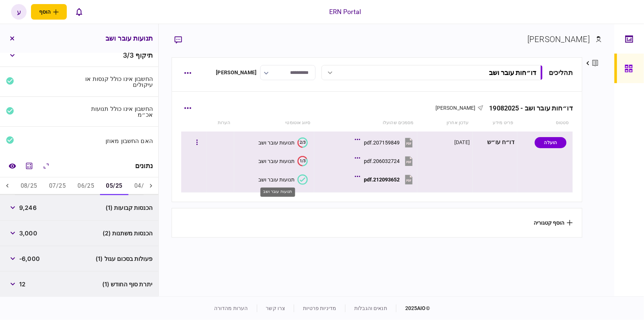 The width and height of the screenshot is (644, 320). What do you see at coordinates (118, 141) in the screenshot?
I see `div: האם החשבון מאוזן` at bounding box center [118, 141].